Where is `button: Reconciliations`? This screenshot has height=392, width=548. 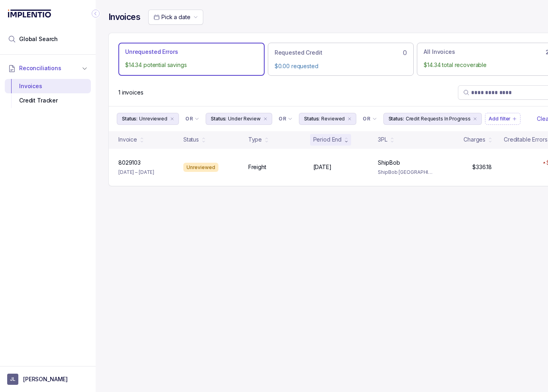 button: Reconciliations is located at coordinates (48, 68).